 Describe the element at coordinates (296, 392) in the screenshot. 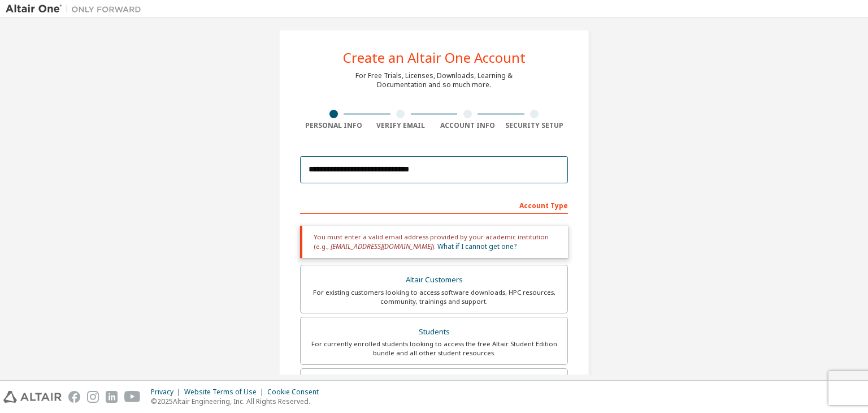

I see `div: Cookie Consent` at that location.